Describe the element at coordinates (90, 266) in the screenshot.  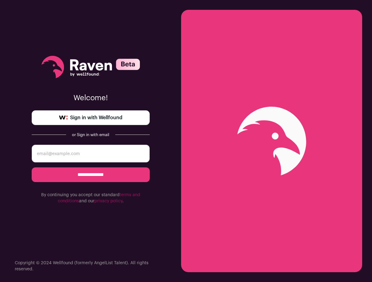
I see `p: Copyright © 2024 Wellfound (formerly AngelList Talent). All rights reserved.` at that location.